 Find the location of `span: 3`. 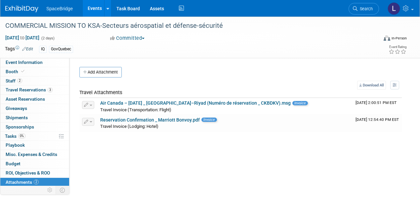

span: 3 is located at coordinates (50, 90).